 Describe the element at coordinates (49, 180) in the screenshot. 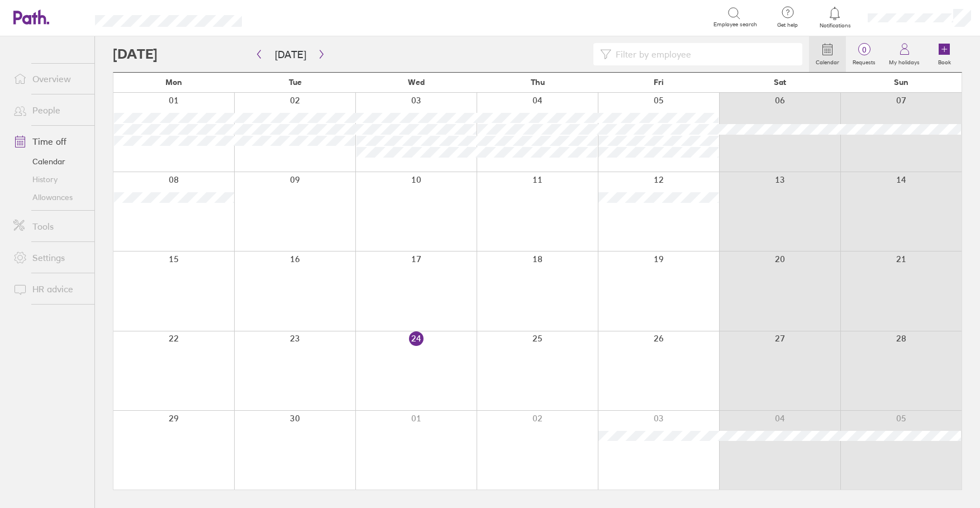

I see `a: History` at that location.